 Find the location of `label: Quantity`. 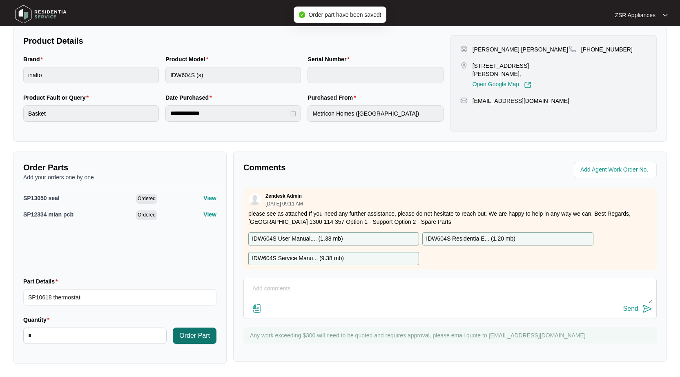

label: Quantity is located at coordinates (38, 320).